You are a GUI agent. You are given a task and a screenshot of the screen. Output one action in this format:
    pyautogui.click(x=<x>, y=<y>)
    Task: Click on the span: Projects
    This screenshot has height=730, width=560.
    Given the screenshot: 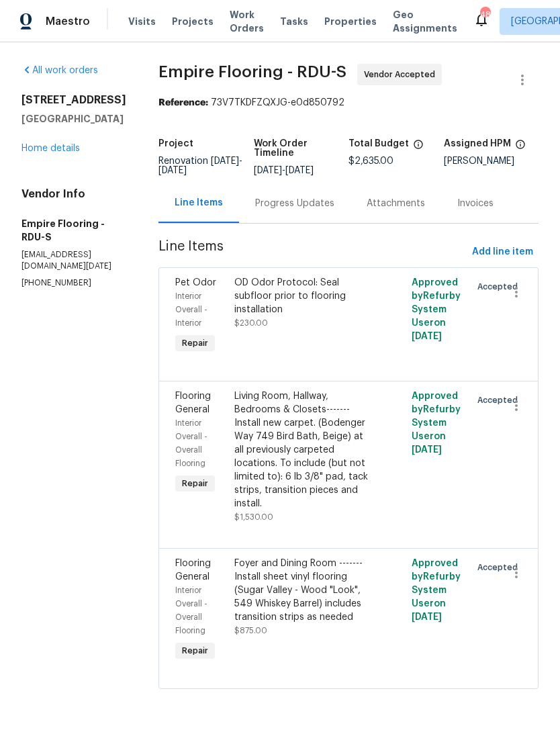 What is the action you would take?
    pyautogui.click(x=193, y=21)
    